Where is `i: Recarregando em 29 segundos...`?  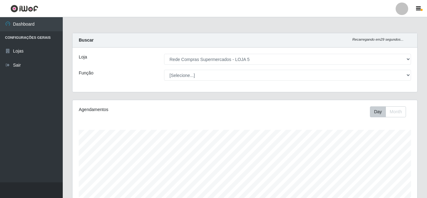
i: Recarregando em 29 segundos... is located at coordinates (377, 39).